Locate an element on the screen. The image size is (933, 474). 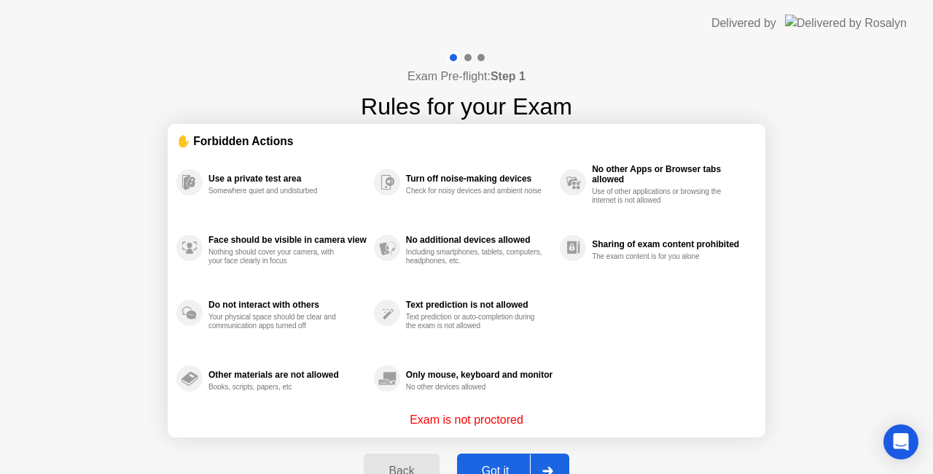
b: Step 1 is located at coordinates (508, 76).